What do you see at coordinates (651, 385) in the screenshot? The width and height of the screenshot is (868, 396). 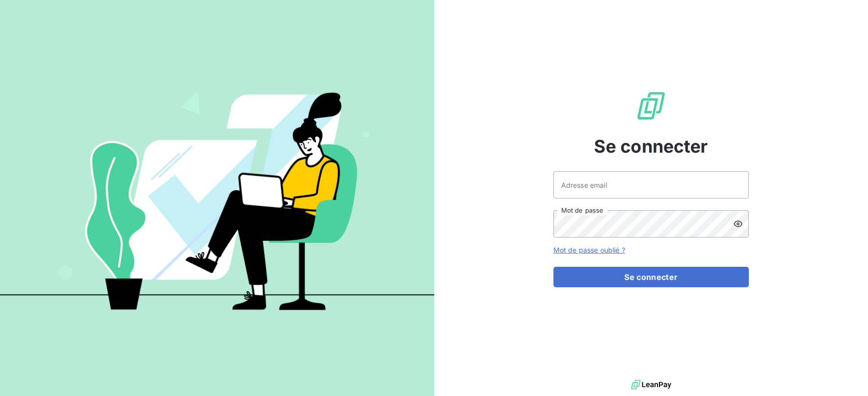 I see `img: logo` at bounding box center [651, 385].